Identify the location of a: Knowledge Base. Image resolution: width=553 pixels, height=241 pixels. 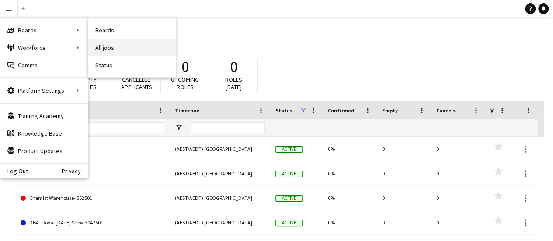
(44, 133).